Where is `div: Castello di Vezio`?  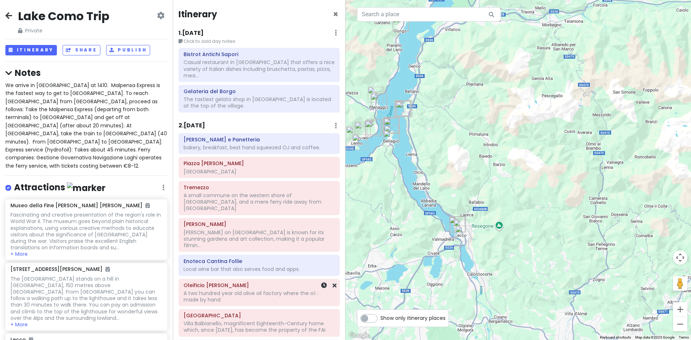 div: Castello di Vezio is located at coordinates (405, 108).